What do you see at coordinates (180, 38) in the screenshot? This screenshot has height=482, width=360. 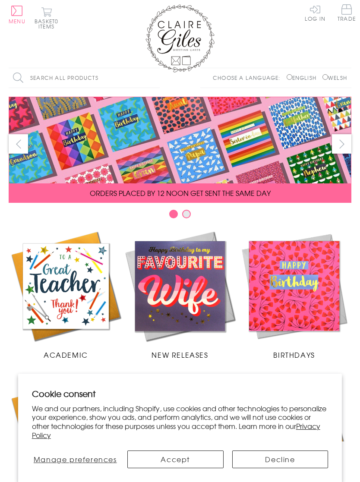 I see `img: Claire Giles Greetings Cards` at bounding box center [180, 38].